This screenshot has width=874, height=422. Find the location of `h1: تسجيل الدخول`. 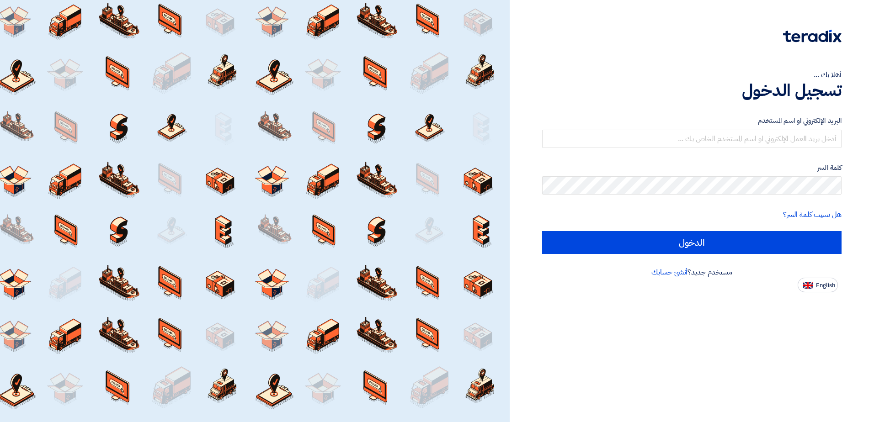

h1: تسجيل الدخول is located at coordinates (692, 91).